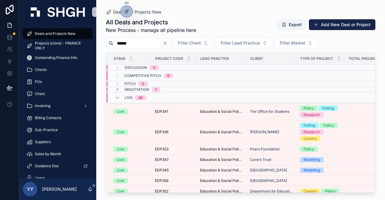  What do you see at coordinates (162, 170) in the screenshot?
I see `span: EDP345` at bounding box center [162, 170].